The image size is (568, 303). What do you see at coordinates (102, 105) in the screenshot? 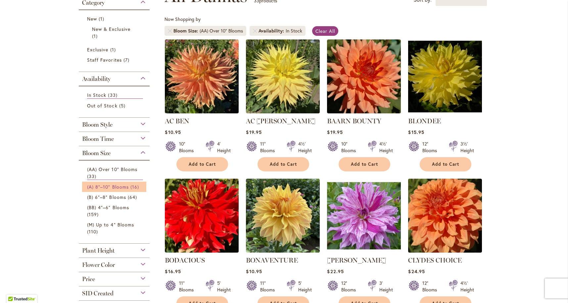
I see `span: Out of Stock` at bounding box center [102, 105].